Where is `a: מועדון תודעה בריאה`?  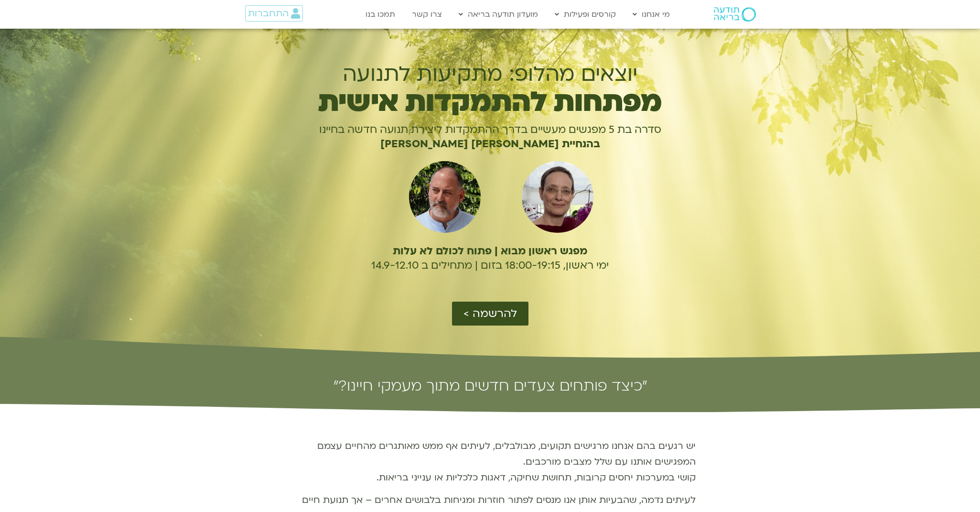 a: מועדון תודעה בריאה is located at coordinates (498, 14).